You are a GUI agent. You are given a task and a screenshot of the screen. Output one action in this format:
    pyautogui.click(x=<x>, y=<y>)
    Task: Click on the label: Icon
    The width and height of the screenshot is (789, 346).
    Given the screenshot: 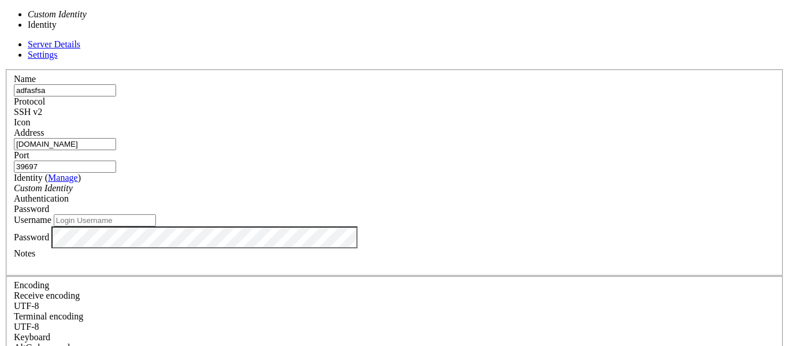 What is the action you would take?
    pyautogui.click(x=22, y=122)
    